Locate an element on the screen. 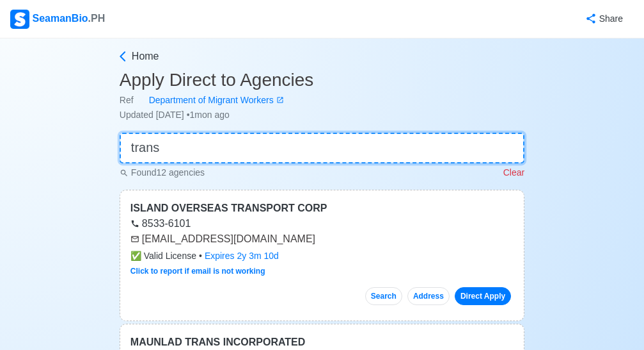 The width and height of the screenshot is (644, 350). span: .PH is located at coordinates (97, 18).